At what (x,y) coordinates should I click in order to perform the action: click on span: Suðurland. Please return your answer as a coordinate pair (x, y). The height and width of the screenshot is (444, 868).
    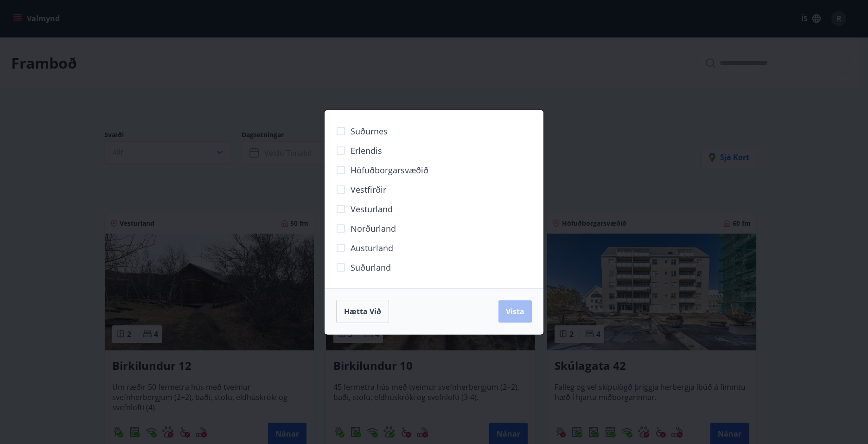
    Looking at the image, I should click on (370, 268).